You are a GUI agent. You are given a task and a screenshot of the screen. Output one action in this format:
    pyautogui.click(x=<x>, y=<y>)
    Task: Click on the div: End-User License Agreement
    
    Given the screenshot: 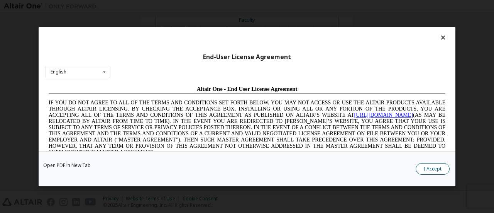 What is the action you would take?
    pyautogui.click(x=247, y=57)
    